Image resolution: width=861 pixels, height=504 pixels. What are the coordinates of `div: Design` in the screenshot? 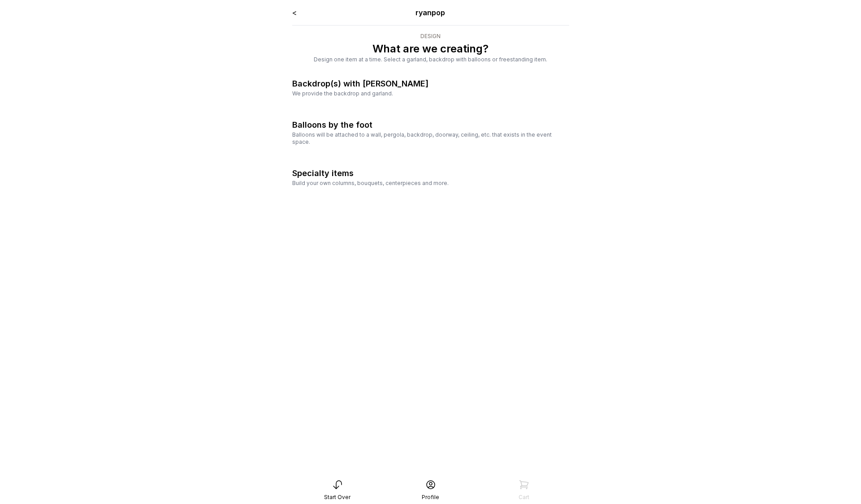 It's located at (431, 36).